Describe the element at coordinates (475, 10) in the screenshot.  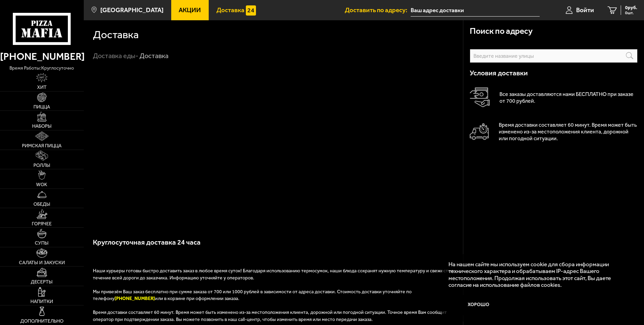
I see `input: Ваш адрес доставки` at that location.